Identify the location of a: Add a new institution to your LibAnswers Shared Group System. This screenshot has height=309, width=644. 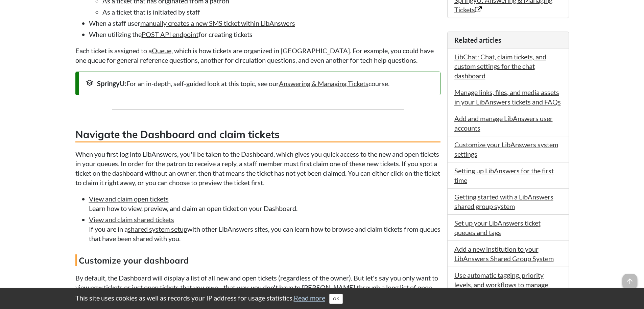
(504, 253).